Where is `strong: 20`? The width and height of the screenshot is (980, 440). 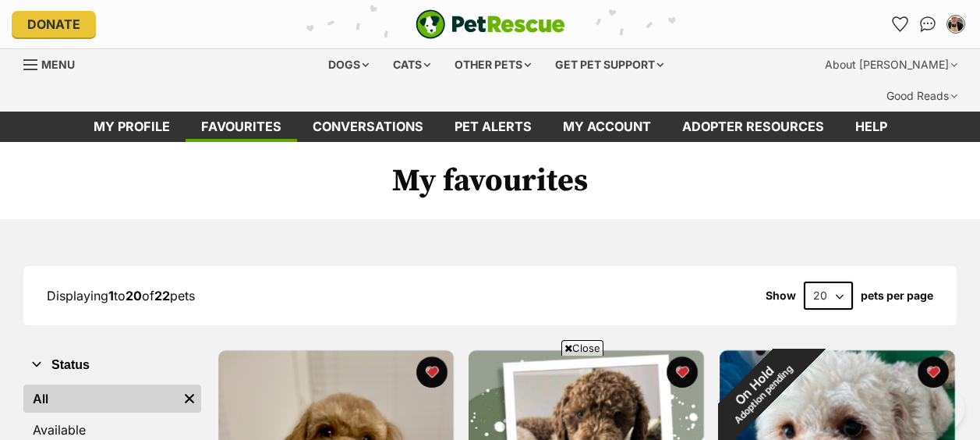
strong: 20 is located at coordinates (133, 295).